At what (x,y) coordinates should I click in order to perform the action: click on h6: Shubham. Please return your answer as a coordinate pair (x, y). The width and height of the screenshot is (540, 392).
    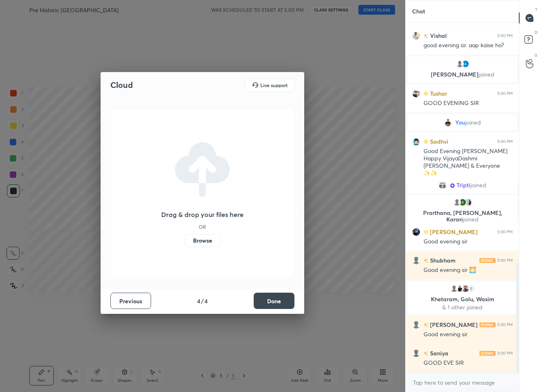
    Looking at the image, I should click on (442, 260).